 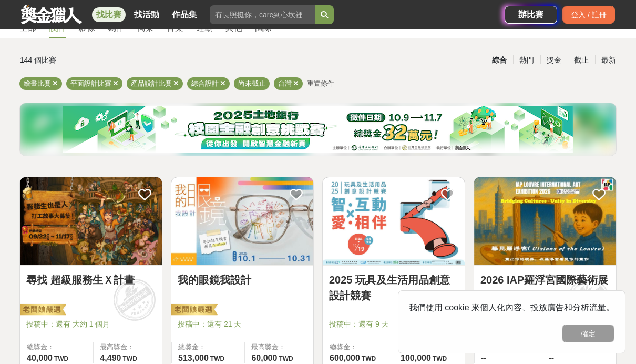 I want to click on input: 有長照挺你，care到心坎裡！青春出手，拍出照顧 影音徵件活動, so click(x=263, y=15).